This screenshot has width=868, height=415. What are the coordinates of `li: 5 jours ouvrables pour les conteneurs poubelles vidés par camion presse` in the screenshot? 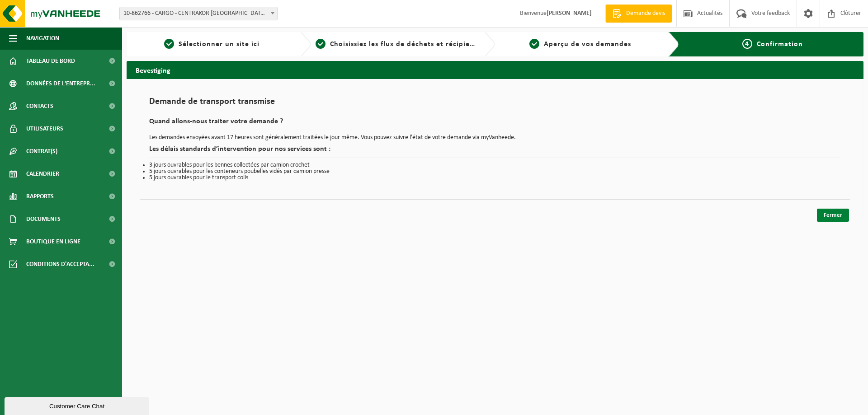 It's located at (496, 172).